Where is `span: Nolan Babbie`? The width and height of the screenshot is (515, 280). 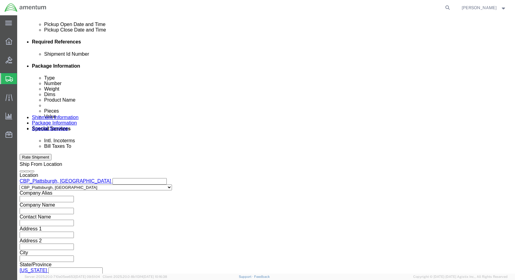 span: Nolan Babbie is located at coordinates (479, 8).